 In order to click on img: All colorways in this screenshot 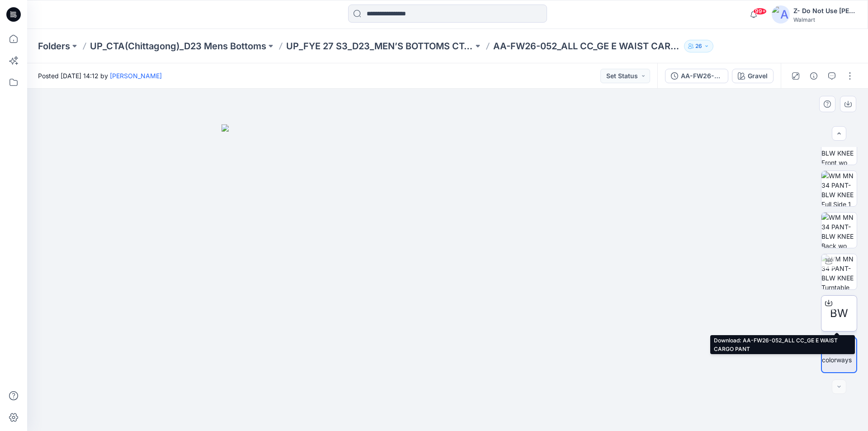, I will do `click(839, 355)`.